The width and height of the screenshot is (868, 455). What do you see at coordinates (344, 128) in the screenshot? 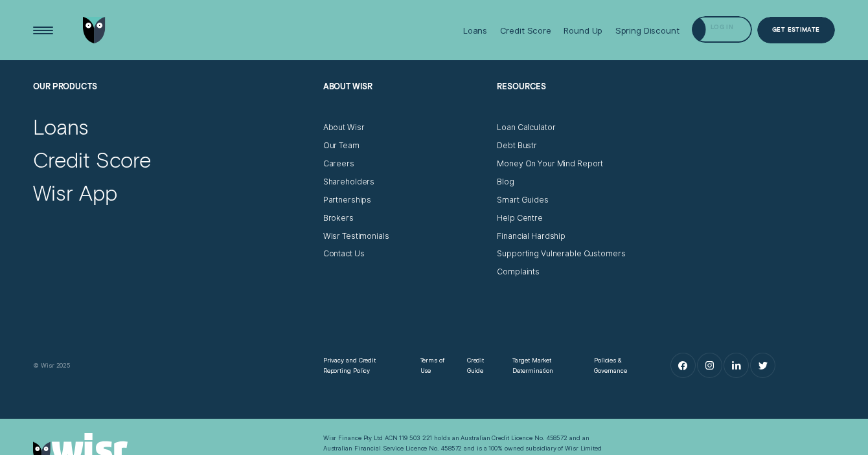
I see `a: About Wisr` at bounding box center [344, 128].